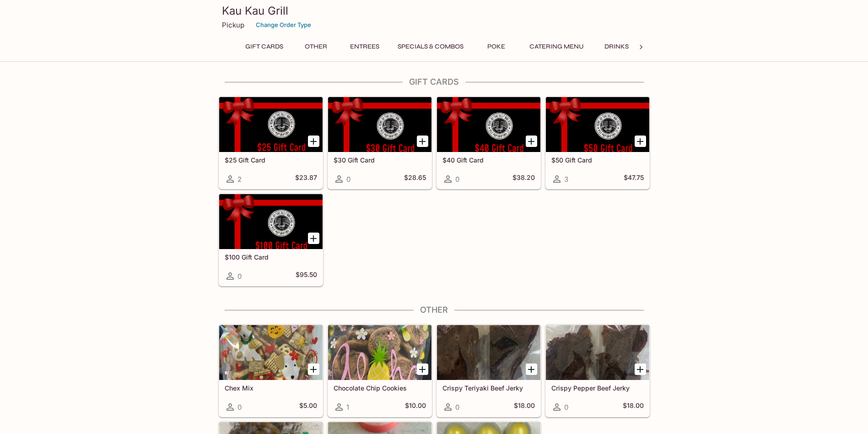  What do you see at coordinates (524, 179) in the screenshot?
I see `h5: $38.20` at bounding box center [524, 179].